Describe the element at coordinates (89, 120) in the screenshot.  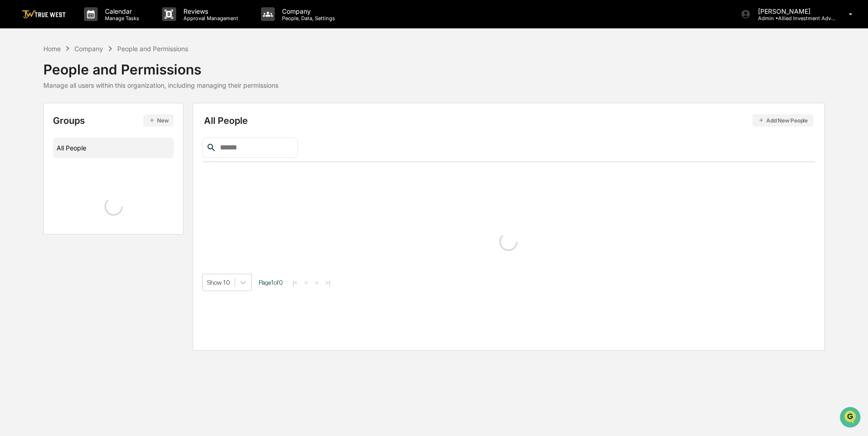
I see `a: 🗄️Attestations` at that location.